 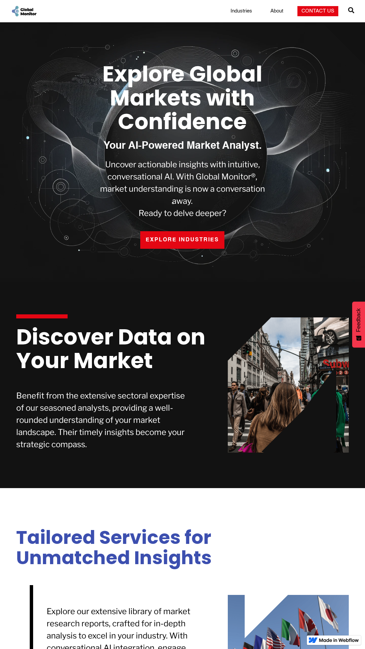 I want to click on h1: Tailored Services for Unmatched Insights, so click(x=122, y=548).